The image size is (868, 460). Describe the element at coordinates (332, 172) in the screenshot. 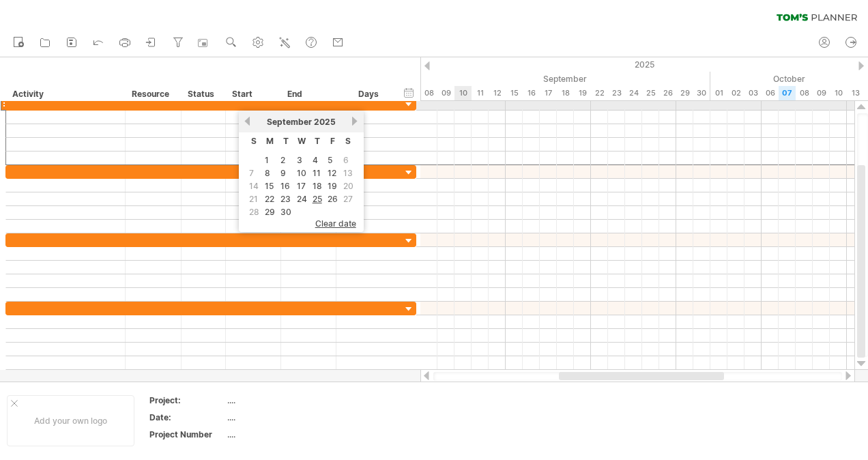

I see `a: 12` at that location.